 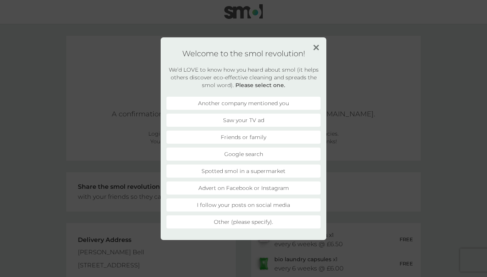 I want to click on li: Google search, so click(x=243, y=154).